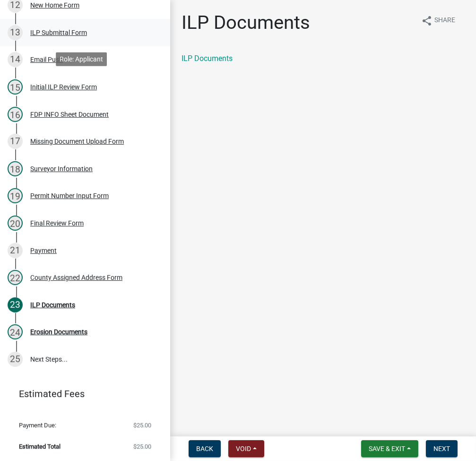  I want to click on span: Void, so click(243, 448).